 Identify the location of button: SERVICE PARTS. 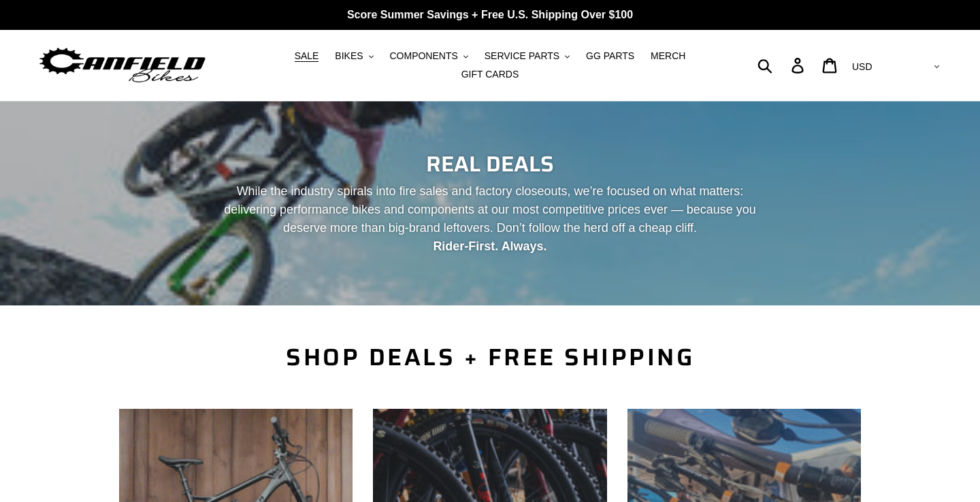
(527, 56).